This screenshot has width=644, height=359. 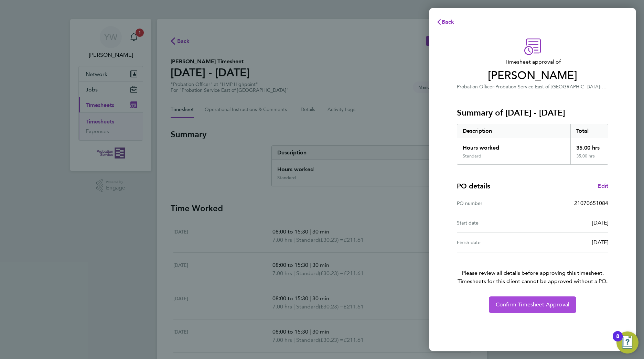 I want to click on span: Timesheet approval of, so click(x=533, y=62).